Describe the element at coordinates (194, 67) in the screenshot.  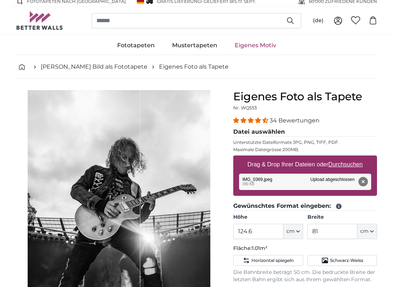
I see `a: Eigenes Foto als Tapete` at that location.